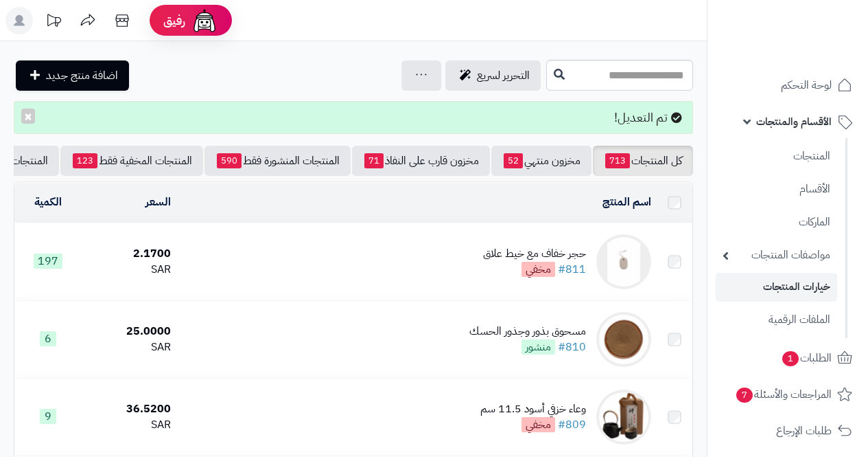  Describe the element at coordinates (48, 202) in the screenshot. I see `a: الكمية` at that location.